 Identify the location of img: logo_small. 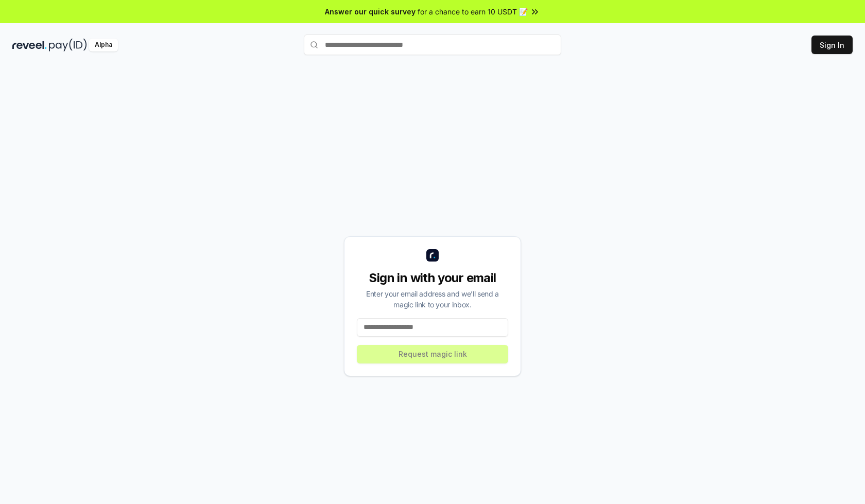
(432, 255).